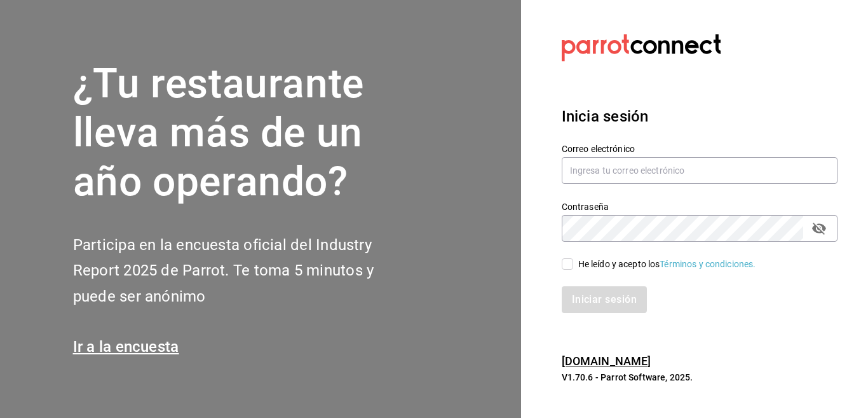  What do you see at coordinates (700, 116) in the screenshot?
I see `h3: Inicia sesión` at bounding box center [700, 116].